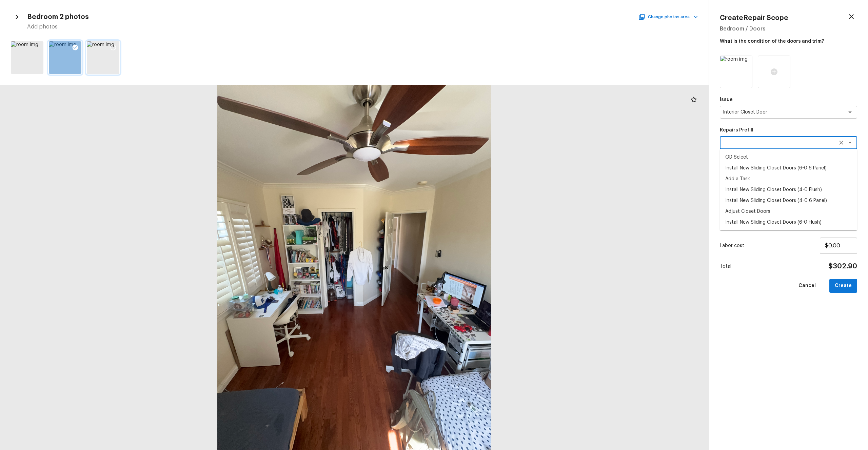 The width and height of the screenshot is (868, 450). What do you see at coordinates (789, 130) in the screenshot?
I see `p: Repairs Prefill` at bounding box center [789, 130].